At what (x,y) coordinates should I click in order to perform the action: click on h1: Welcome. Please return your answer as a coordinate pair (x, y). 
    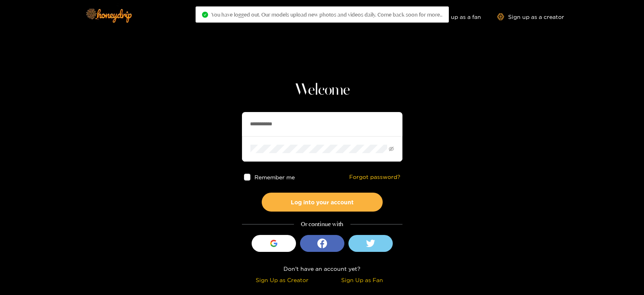
    Looking at the image, I should click on (322, 91).